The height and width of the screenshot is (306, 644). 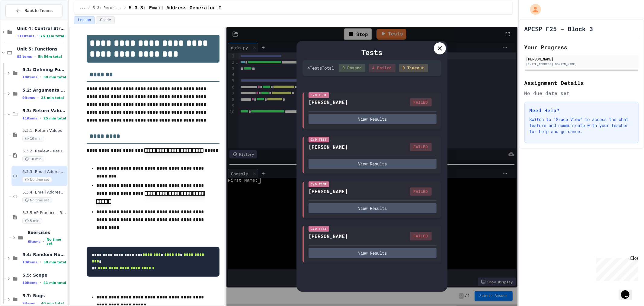 What do you see at coordinates (84, 20) in the screenshot?
I see `button: Lesson` at bounding box center [84, 20].